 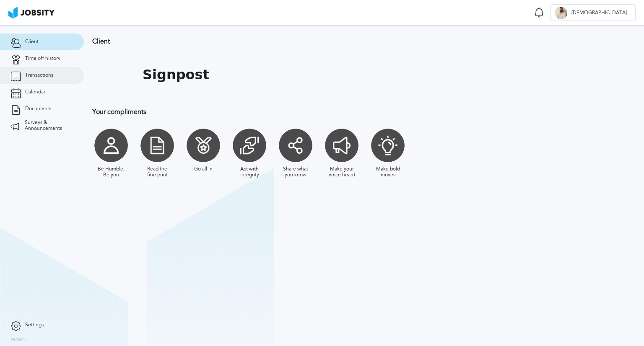 I want to click on img: ab4bad089aa723f57921c736e9817d99.png, so click(x=31, y=13).